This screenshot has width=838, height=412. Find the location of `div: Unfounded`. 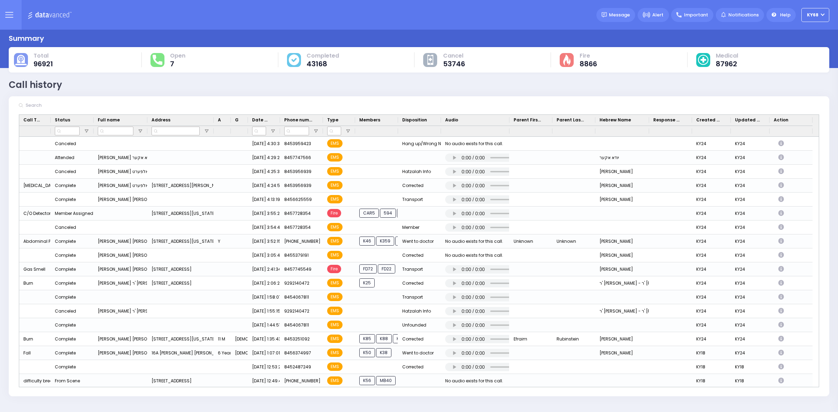

div: Unfounded is located at coordinates (419, 325).